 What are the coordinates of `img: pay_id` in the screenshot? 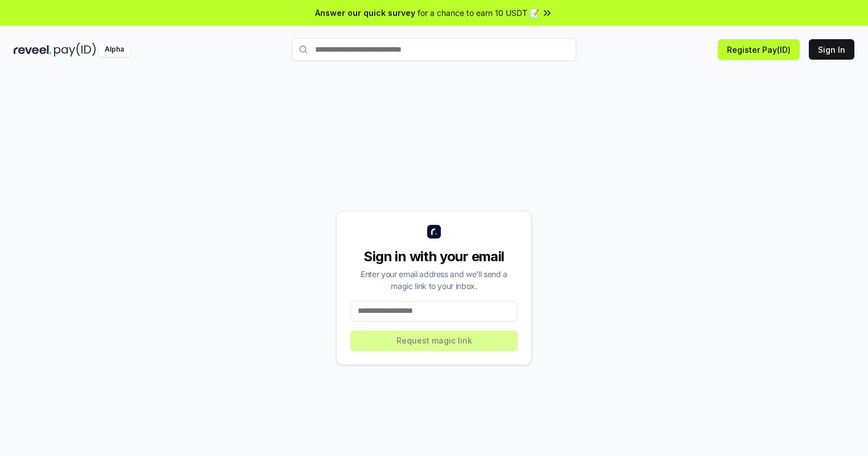 It's located at (75, 49).